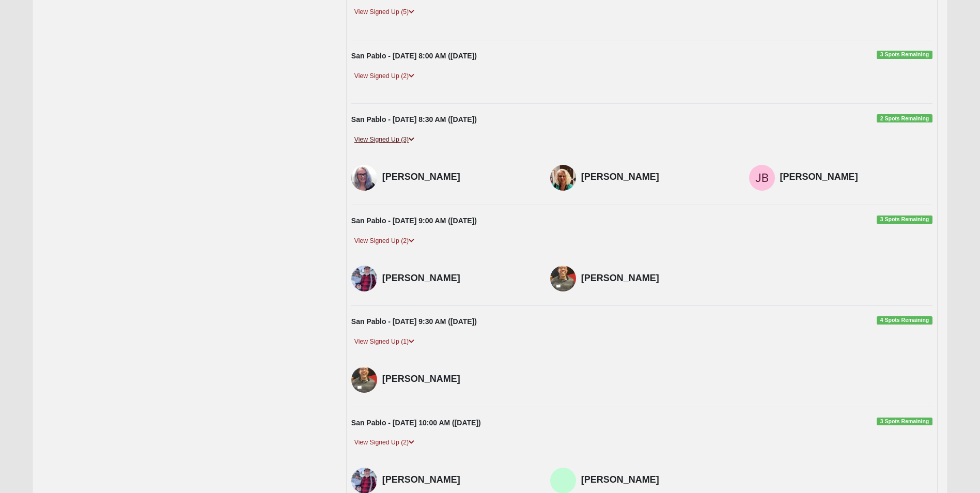 The width and height of the screenshot is (980, 493). Describe the element at coordinates (904, 119) in the screenshot. I see `span: 2 Spots Remaining` at that location.